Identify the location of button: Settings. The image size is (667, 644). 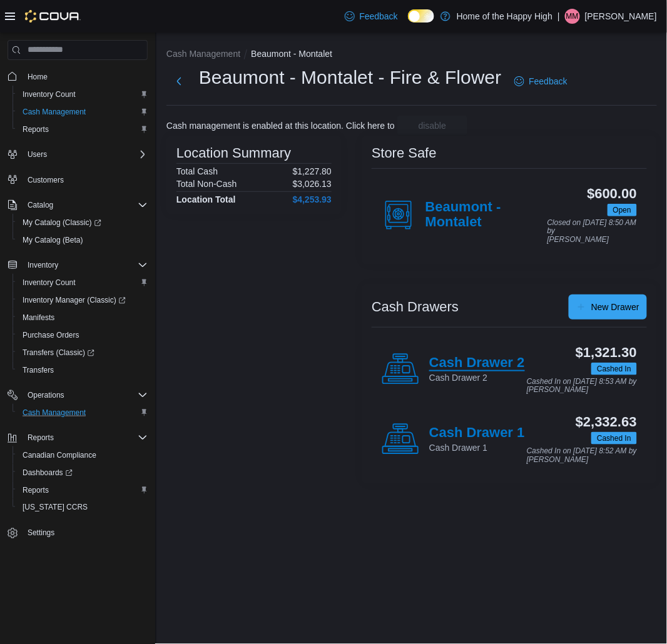
(78, 533).